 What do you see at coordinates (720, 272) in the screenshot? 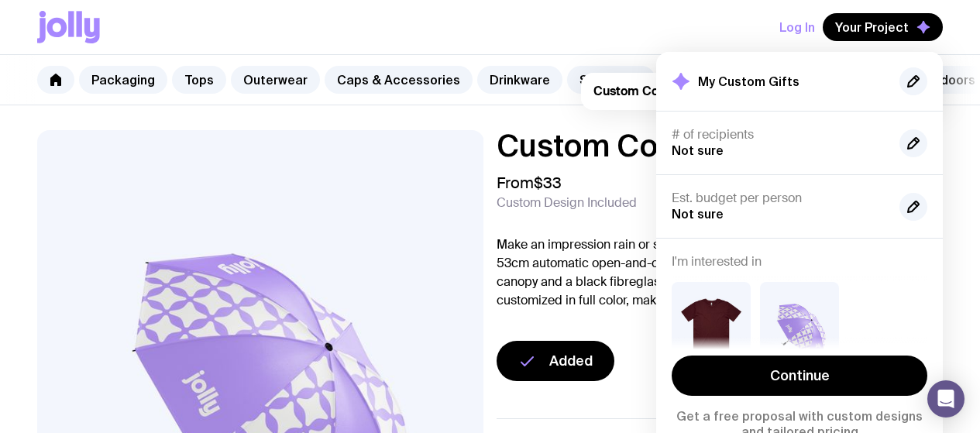
I see `p: Make an impression rain or shine with the Custom Compact Umbrella. This 53cm automatic open-and-c...` at bounding box center [720, 272].